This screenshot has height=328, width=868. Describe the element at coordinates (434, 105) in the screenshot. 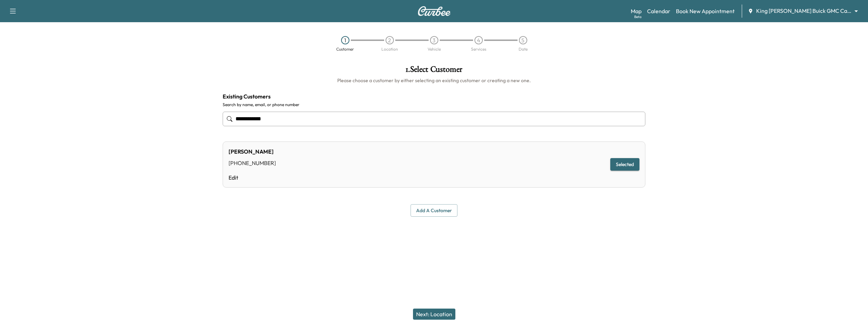

I see `label: Search by name, email, or phone number` at that location.